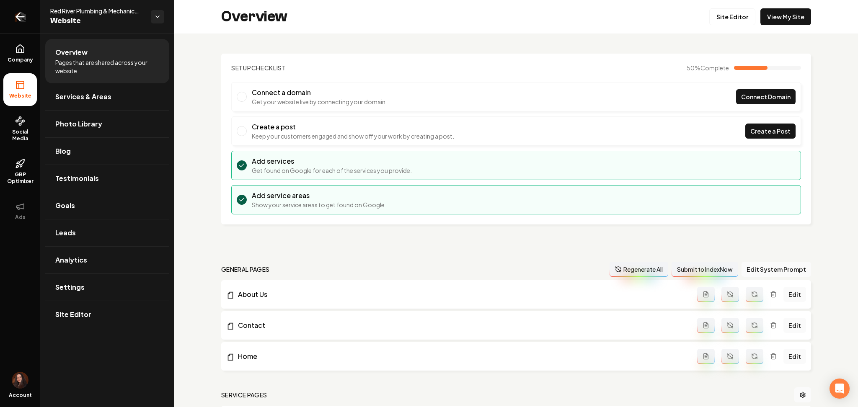 Image resolution: width=858 pixels, height=407 pixels. I want to click on a: Leads, so click(107, 233).